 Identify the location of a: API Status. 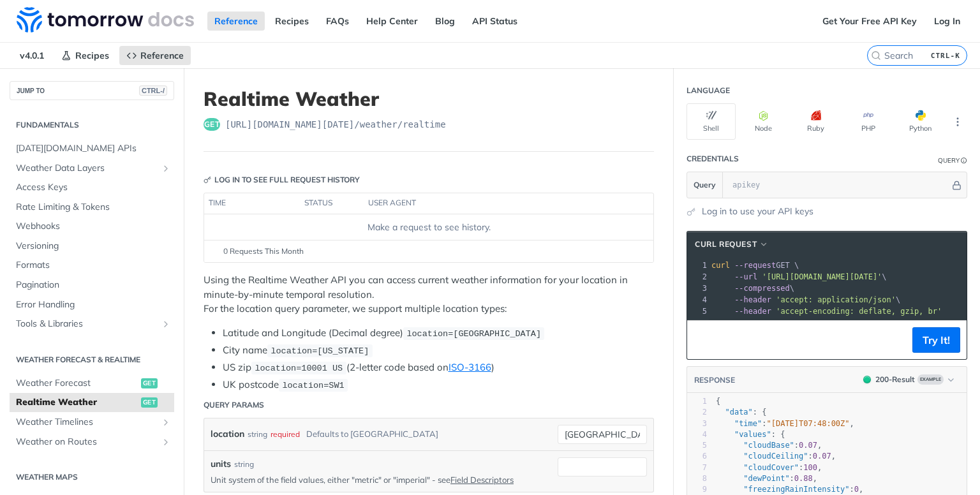
(495, 21).